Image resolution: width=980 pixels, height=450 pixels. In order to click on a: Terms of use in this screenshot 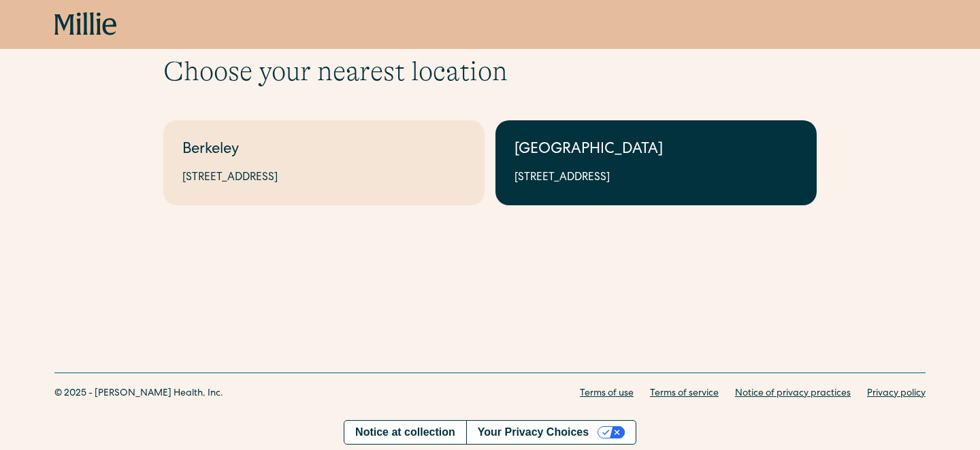, I will do `click(607, 393)`.